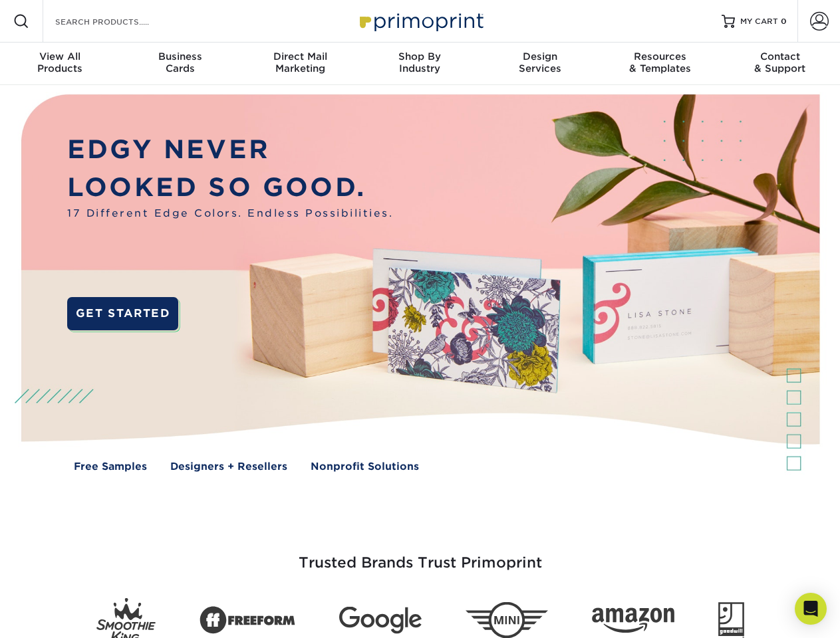 The width and height of the screenshot is (840, 638). Describe the element at coordinates (123, 314) in the screenshot. I see `a: GET STARTED` at that location.